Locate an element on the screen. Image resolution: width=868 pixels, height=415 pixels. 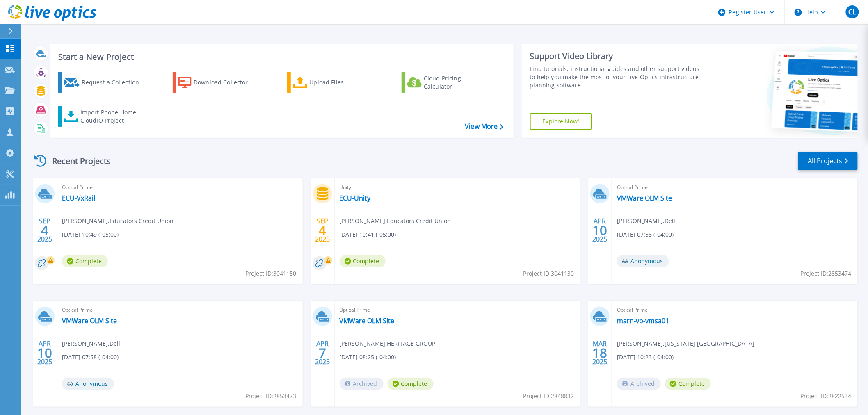
a: Explore Now! is located at coordinates (562, 122).